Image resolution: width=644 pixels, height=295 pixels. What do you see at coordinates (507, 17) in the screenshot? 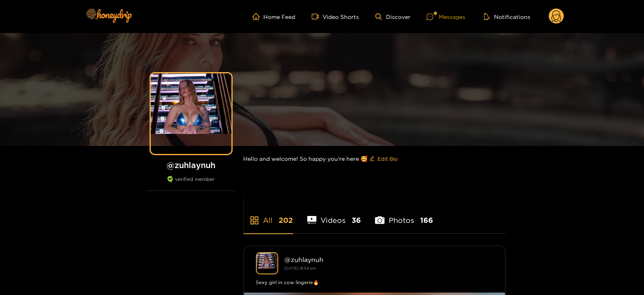
I see `button: Notifications` at bounding box center [507, 17].